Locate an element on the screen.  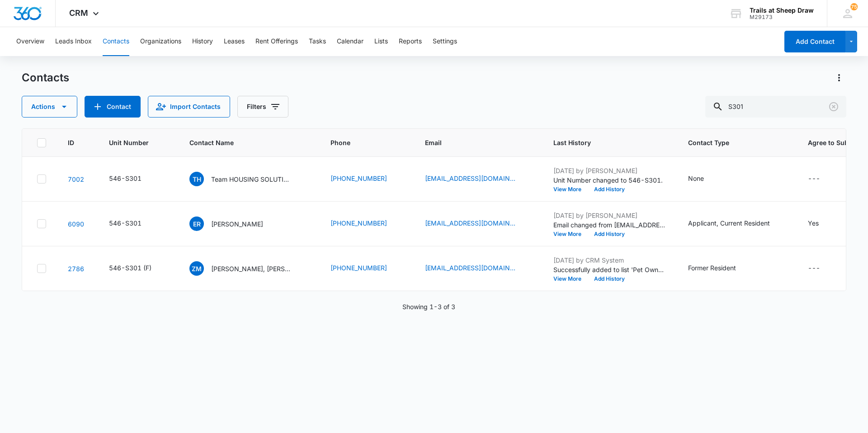
div: Email - zay.madrid421@gmail.com - Select to Edit Field is located at coordinates (478, 269).